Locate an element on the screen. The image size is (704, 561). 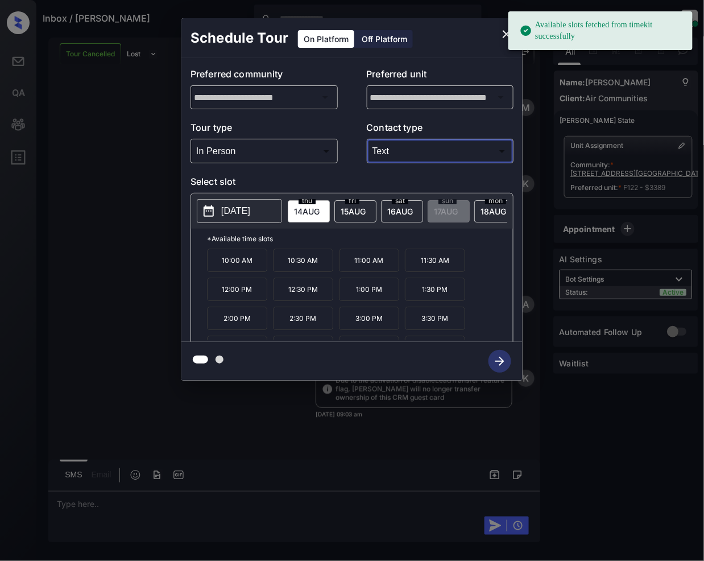
p: *Available time slots is located at coordinates (360, 238).